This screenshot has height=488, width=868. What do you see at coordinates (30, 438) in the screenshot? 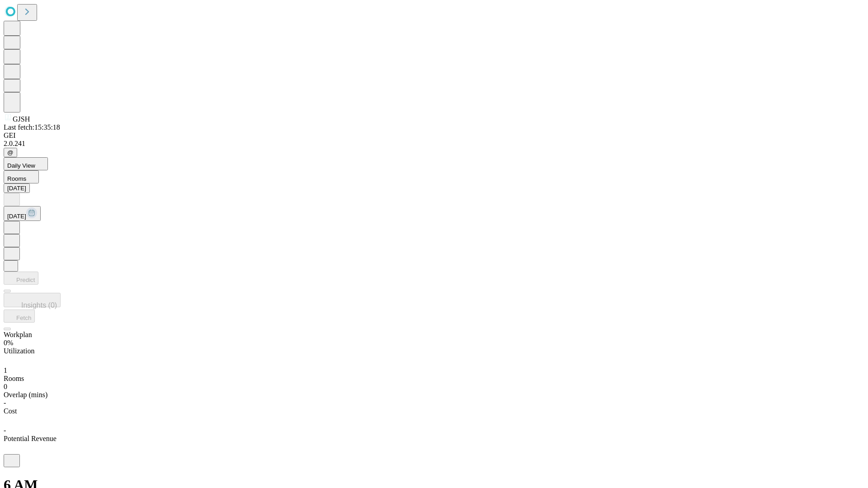
I see `span: Potential Revenue` at bounding box center [30, 438].